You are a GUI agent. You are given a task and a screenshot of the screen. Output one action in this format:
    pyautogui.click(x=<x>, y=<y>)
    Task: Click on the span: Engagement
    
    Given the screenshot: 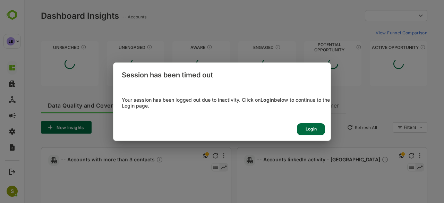 What is the action you would take?
    pyautogui.click(x=129, y=106)
    